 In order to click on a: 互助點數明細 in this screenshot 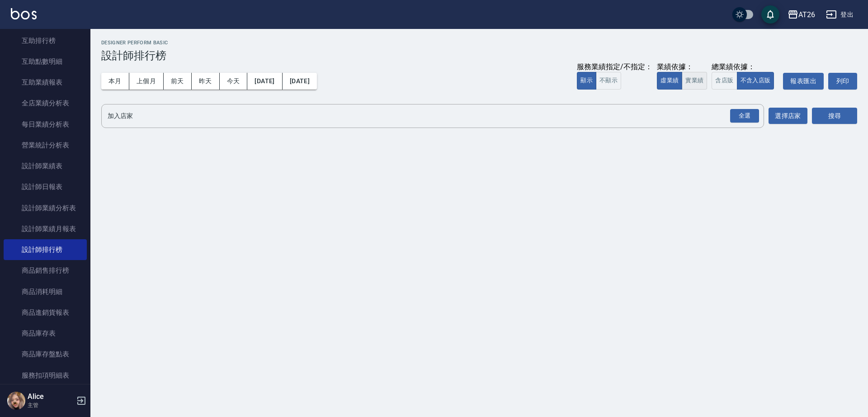, I will do `click(45, 62)`.